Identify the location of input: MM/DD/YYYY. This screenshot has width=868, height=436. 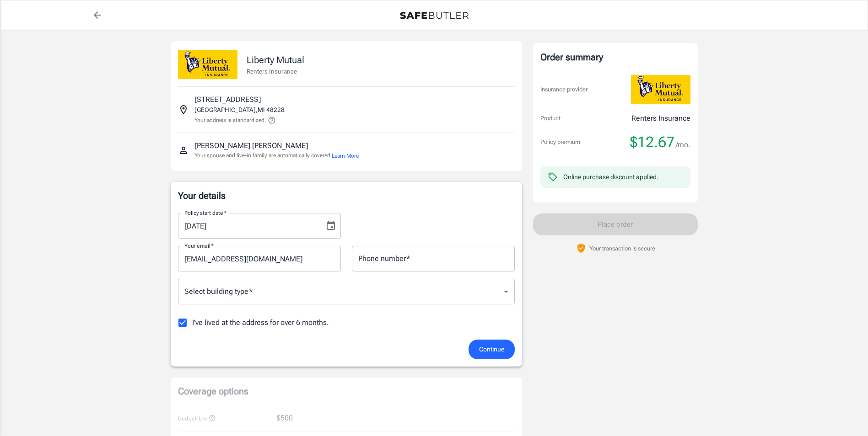
(248, 226).